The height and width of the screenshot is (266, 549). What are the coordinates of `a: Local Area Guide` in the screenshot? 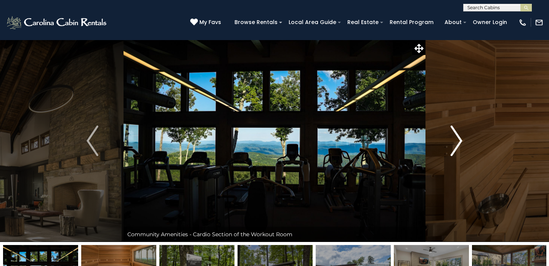 It's located at (312, 22).